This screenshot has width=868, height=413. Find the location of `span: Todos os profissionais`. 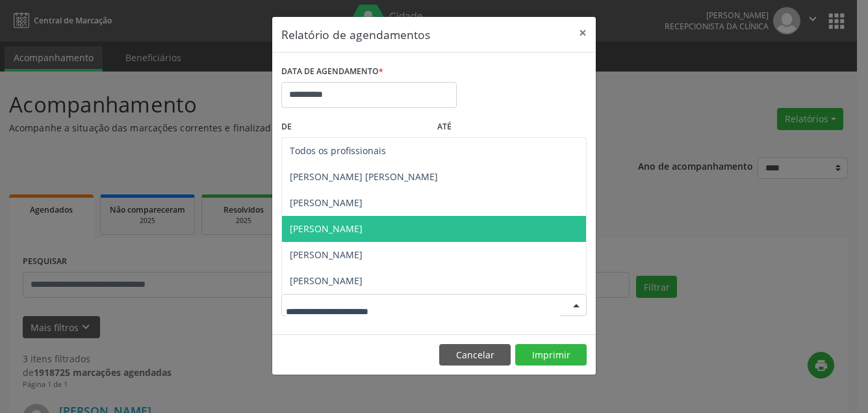

span: Todos os profissionais is located at coordinates (338, 150).